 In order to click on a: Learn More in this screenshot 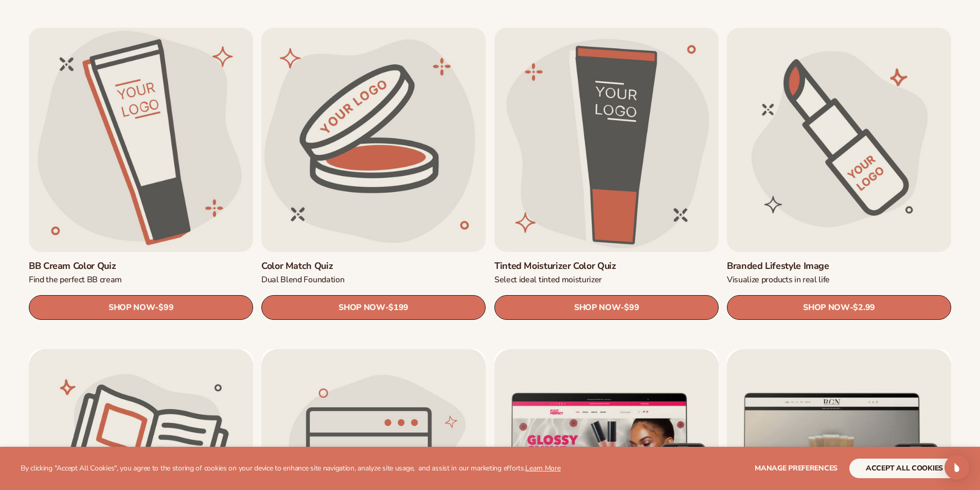, I will do `click(543, 468)`.